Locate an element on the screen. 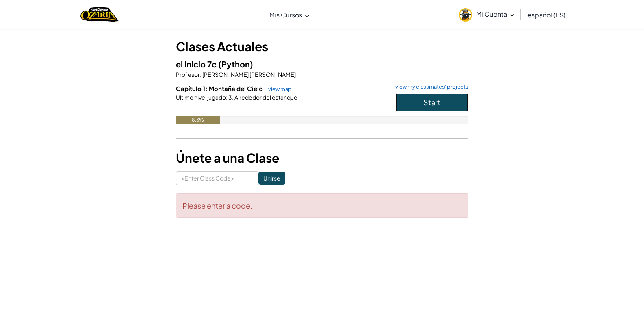  a: español (ES) is located at coordinates (546, 15).